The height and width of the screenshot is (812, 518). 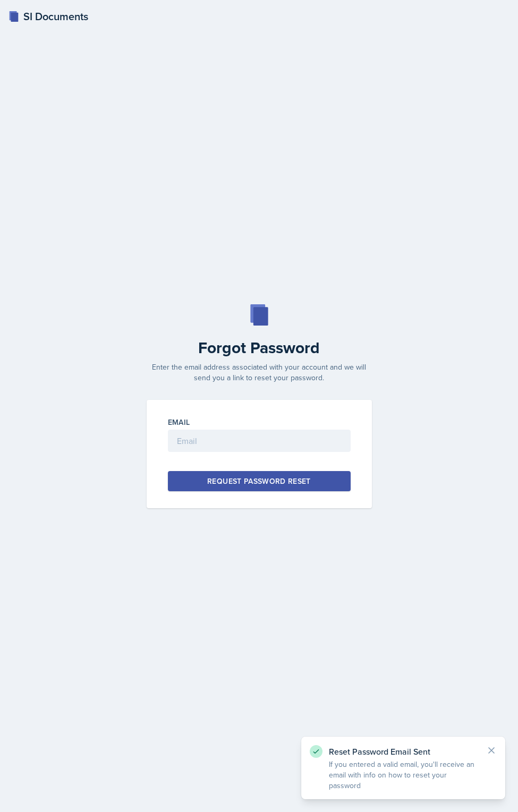 I want to click on p: Reset Password Email Sent, so click(x=403, y=751).